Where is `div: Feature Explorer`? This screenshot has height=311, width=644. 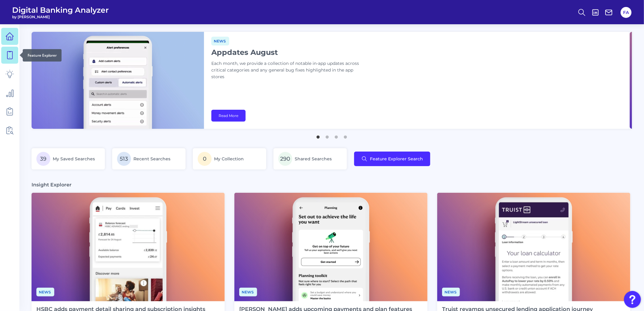 div: Feature Explorer is located at coordinates (42, 55).